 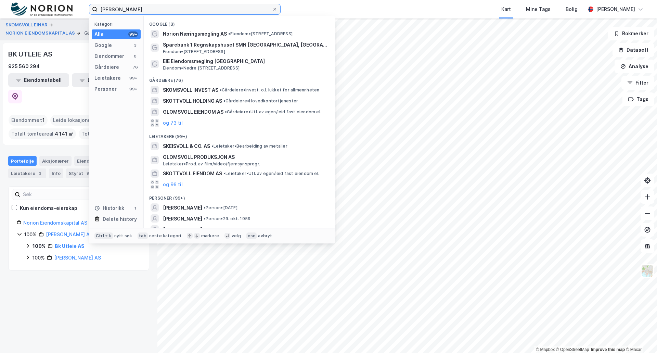 What do you see at coordinates (102, 80) in the screenshot?
I see `button: Leietakertabell` at bounding box center [102, 80].